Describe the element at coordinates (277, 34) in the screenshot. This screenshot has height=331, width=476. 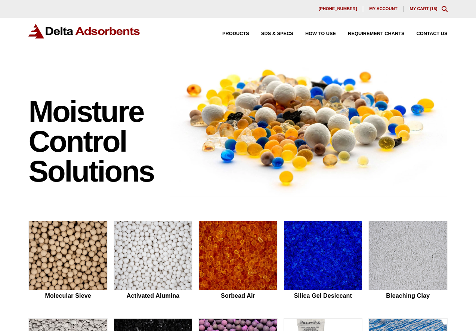
I see `span: SDS & SPECS` at that location.